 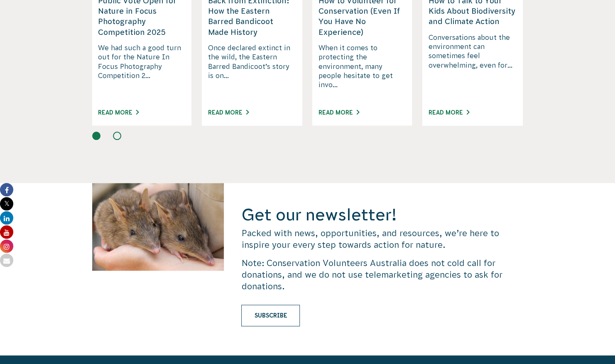 I want to click on a: Subscribe, so click(x=270, y=315).